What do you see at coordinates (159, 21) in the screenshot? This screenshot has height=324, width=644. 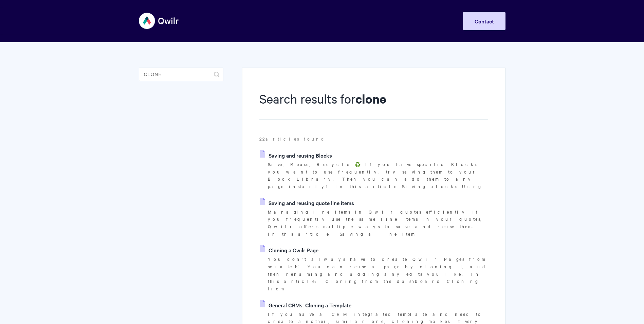 I see `img: Qwilr Help Center` at bounding box center [159, 21].